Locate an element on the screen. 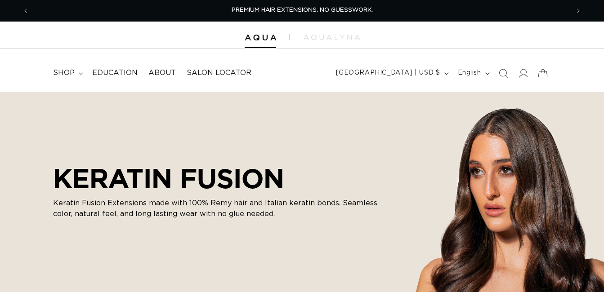  span: PREMIUM HAIR EXTENSIONS. NO GUESSWORK. is located at coordinates (302, 10).